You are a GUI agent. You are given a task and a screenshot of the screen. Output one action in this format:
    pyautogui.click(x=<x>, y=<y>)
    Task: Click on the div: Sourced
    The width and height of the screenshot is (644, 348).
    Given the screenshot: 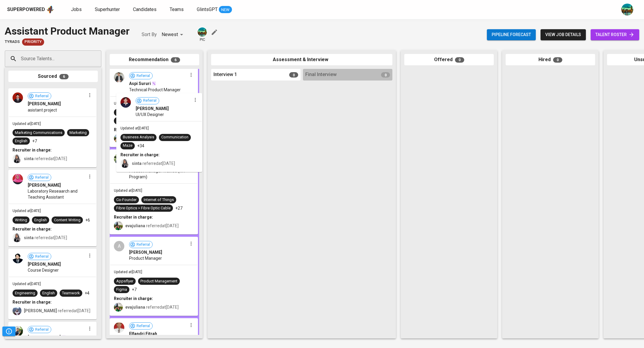 What is the action you would take?
    pyautogui.click(x=53, y=76)
    